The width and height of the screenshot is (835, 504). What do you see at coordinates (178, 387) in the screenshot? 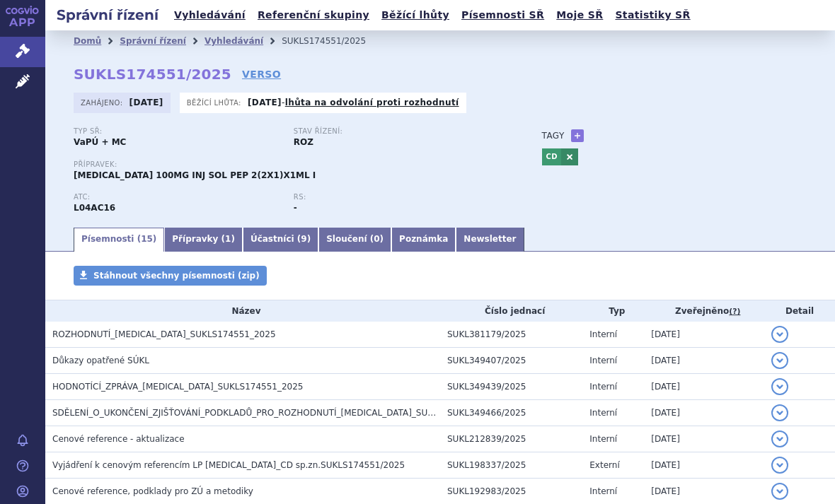
I see `span: HODNOTÍCÍ_ZPRÁVA_TREMFYA_SUKLS174551_2025` at bounding box center [178, 387].